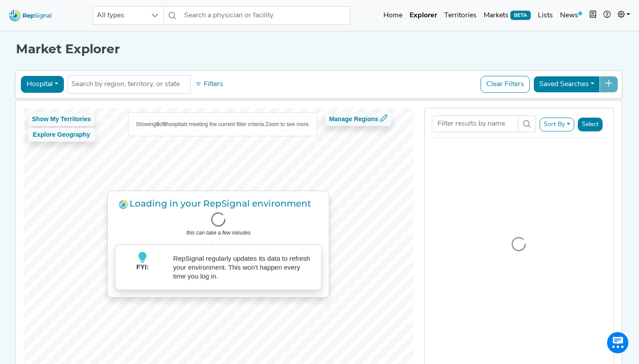 This screenshot has height=364, width=639. I want to click on a: Territories, so click(460, 16).